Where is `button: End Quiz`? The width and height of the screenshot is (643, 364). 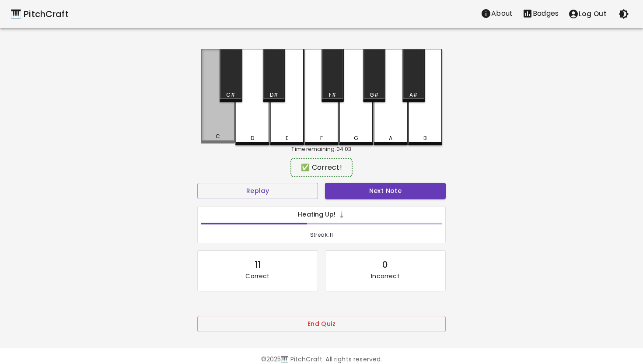
button: End Quiz is located at coordinates (321, 324).